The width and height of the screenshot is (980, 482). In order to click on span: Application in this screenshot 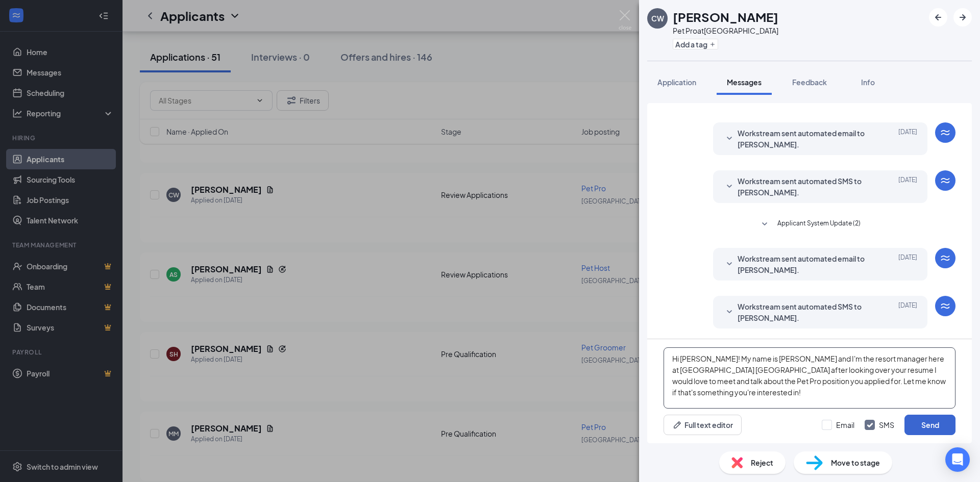, I will do `click(677, 82)`.